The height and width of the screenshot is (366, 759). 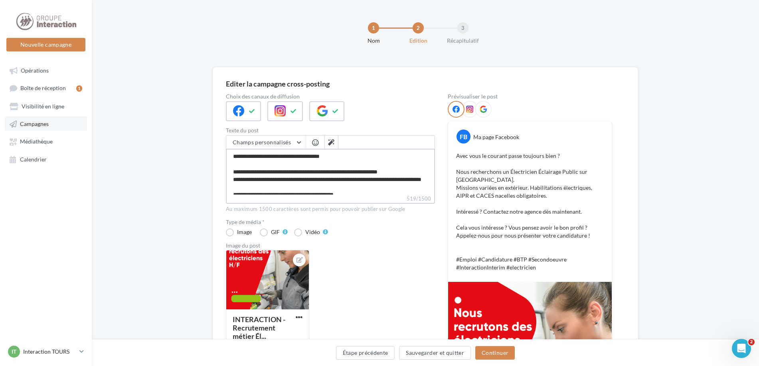 I want to click on div: FB, so click(x=463, y=136).